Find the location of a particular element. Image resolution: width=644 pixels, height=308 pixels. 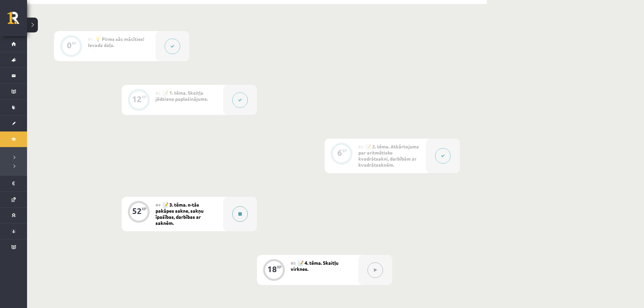

span: #2 is located at coordinates (158, 93).